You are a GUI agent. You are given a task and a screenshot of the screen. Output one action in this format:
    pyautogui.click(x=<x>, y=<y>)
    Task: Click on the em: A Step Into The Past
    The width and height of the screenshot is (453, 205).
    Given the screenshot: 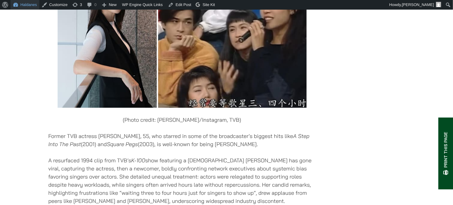 What is the action you would take?
    pyautogui.click(x=179, y=140)
    